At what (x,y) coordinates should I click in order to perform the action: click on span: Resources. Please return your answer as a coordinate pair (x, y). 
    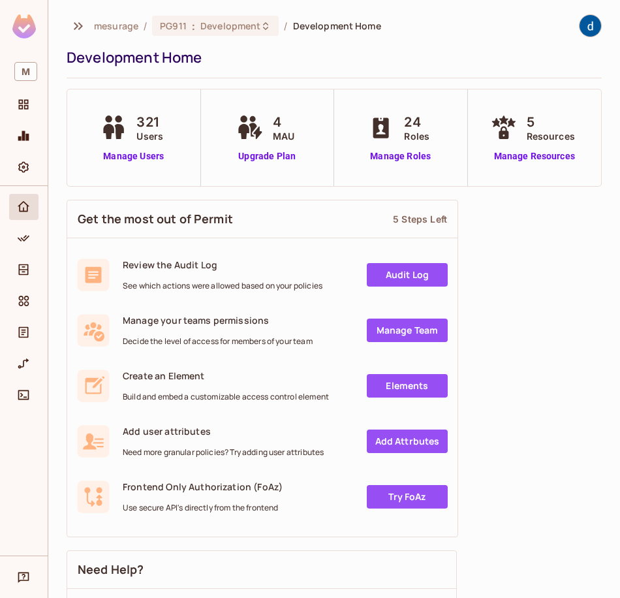
    Looking at the image, I should click on (551, 136).